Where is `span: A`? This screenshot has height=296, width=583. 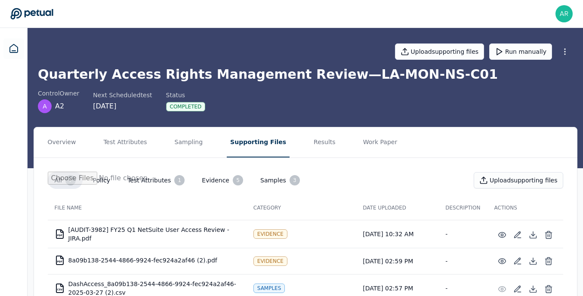
span: A is located at coordinates (45, 106).